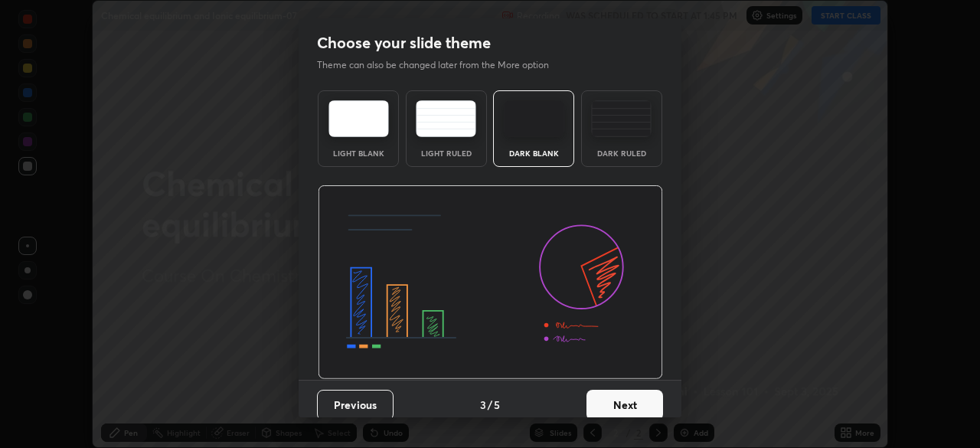 This screenshot has height=448, width=980. What do you see at coordinates (446, 153) in the screenshot?
I see `div: Light Ruled` at bounding box center [446, 153].